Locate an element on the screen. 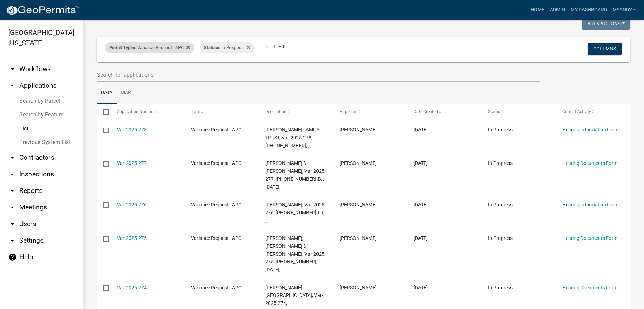 Image resolution: width=644 pixels, height=309 pixels. span: MICHAEL CRITCHLOW, Var-2025-276, 005-102-007.LJ, , , is located at coordinates (295, 213).